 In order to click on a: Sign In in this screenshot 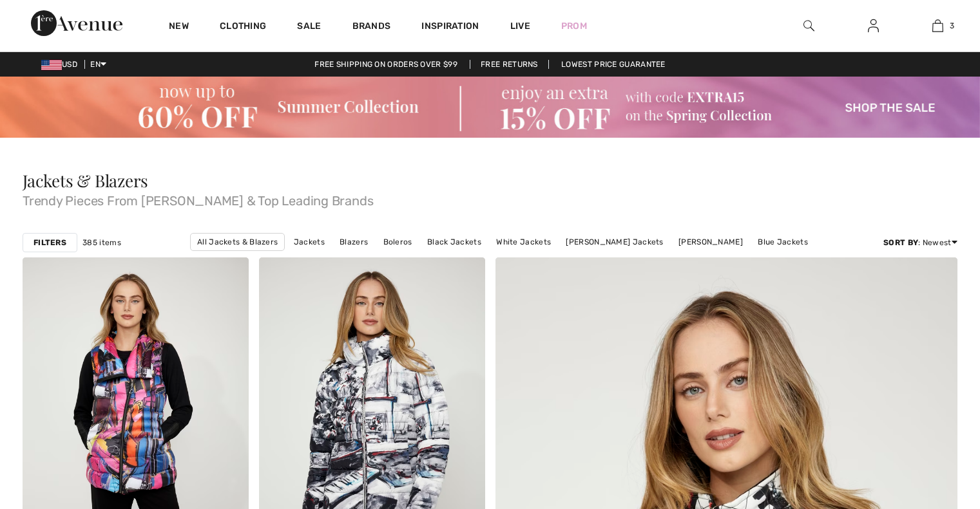, I will do `click(872, 26)`.